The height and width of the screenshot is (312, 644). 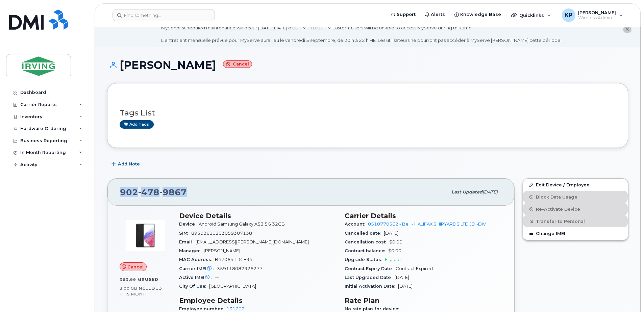 I want to click on span: Cancelled date, so click(x=364, y=233).